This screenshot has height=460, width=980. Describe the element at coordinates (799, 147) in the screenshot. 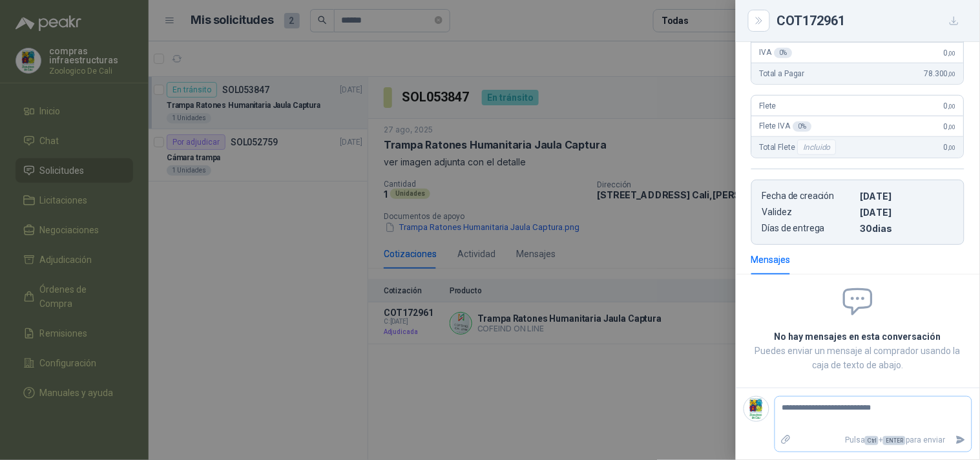

I see `span: Total Flete` at that location.